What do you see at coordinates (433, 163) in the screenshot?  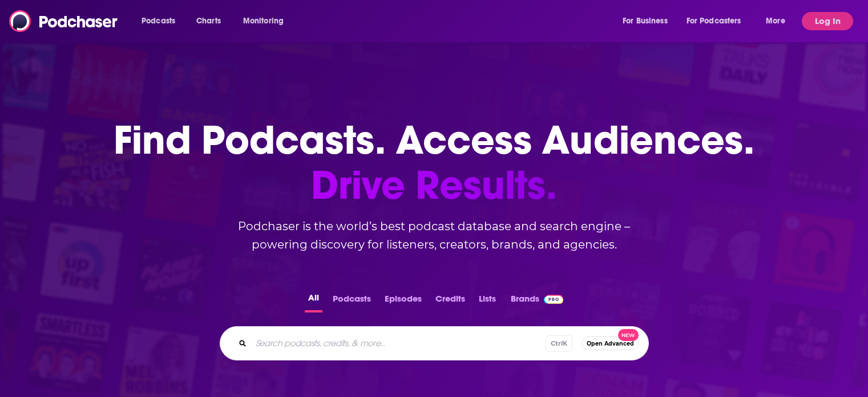 I see `h1: Find Podcasts. Access Audiences.` at bounding box center [433, 163].